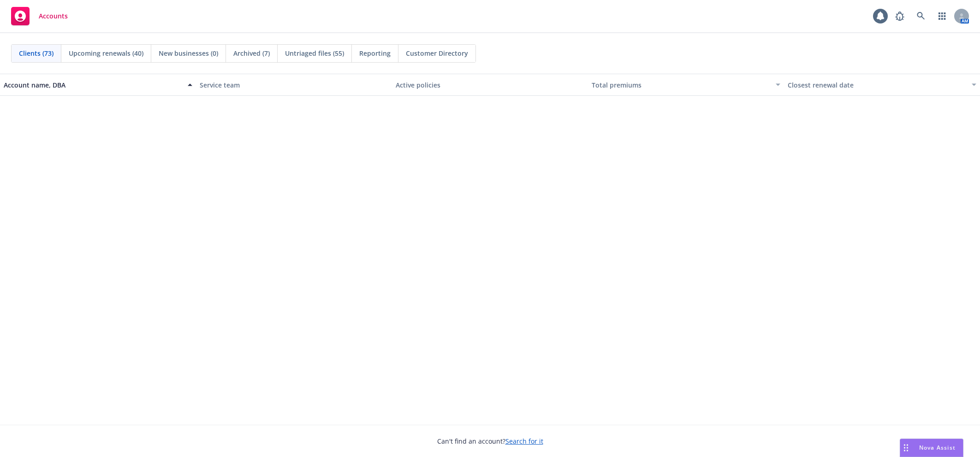  Describe the element at coordinates (188, 53) in the screenshot. I see `span: New businesses (0)` at that location.